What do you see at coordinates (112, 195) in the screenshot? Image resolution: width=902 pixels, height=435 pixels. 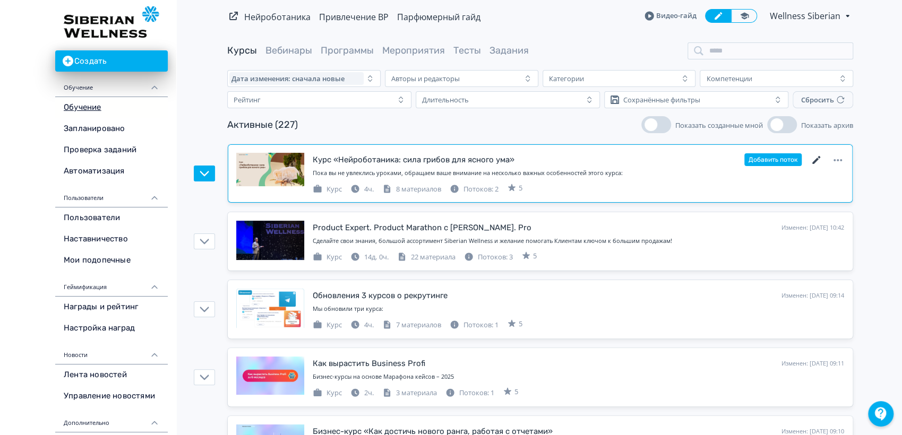 I see `div: Пользователи` at bounding box center [112, 195].